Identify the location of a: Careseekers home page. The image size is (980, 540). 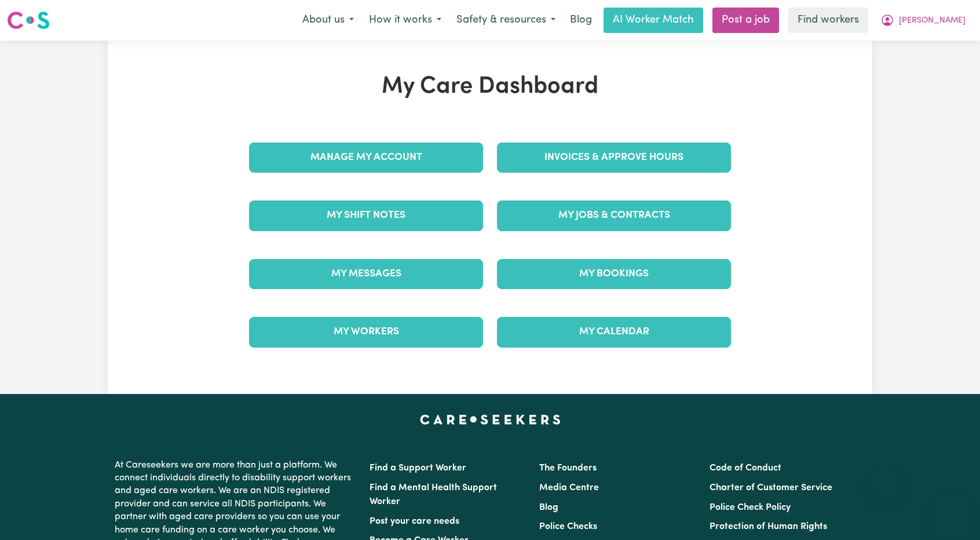
(490, 420).